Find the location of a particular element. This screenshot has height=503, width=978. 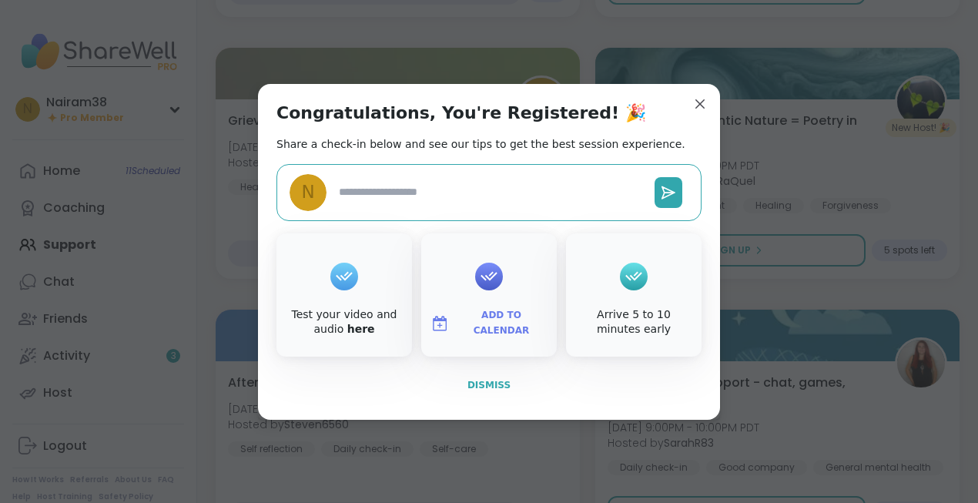

span: Add to Calendar is located at coordinates (501, 323).